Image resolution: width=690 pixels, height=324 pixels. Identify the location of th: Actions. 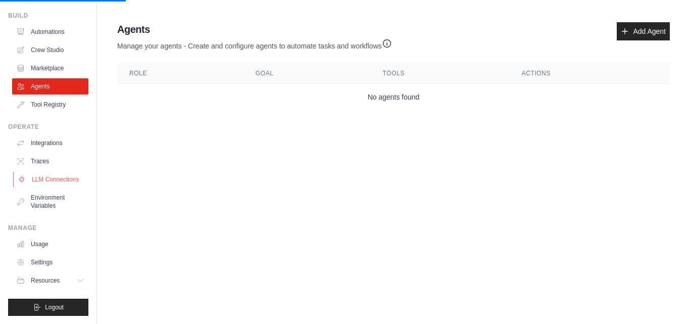
(589, 73).